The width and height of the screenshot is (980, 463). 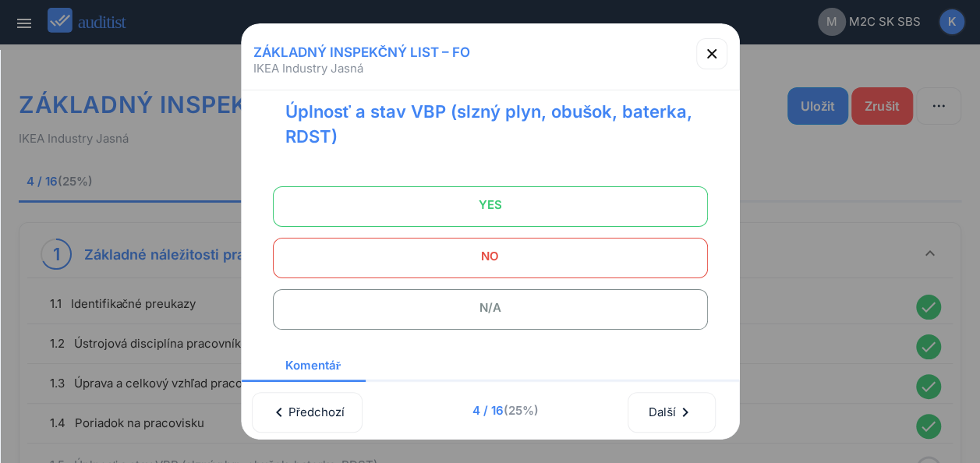 What do you see at coordinates (505, 411) in the screenshot?
I see `span: 4 / 16` at bounding box center [505, 411].